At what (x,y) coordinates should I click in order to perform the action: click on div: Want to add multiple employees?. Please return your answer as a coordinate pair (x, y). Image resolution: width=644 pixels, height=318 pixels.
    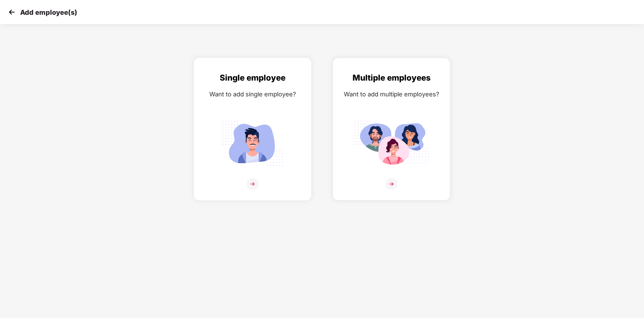
    Looking at the image, I should click on (392, 94).